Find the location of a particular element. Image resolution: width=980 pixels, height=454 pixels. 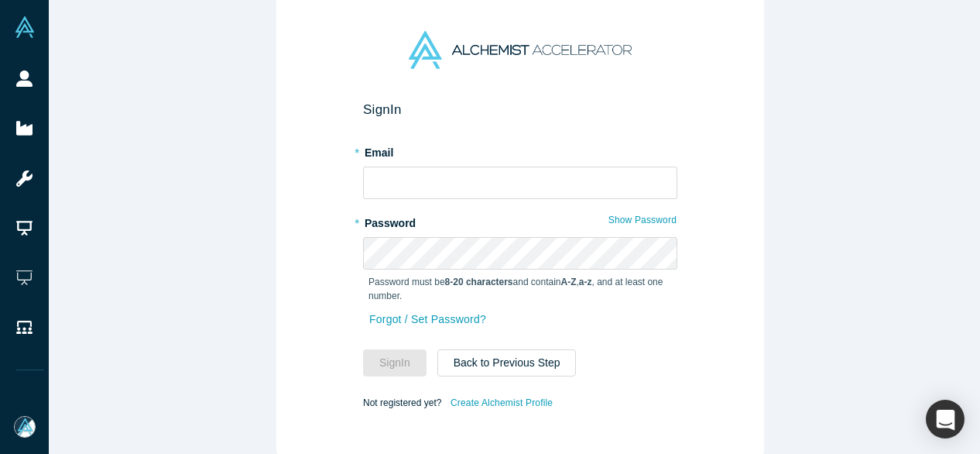

label: Password is located at coordinates (520, 221).